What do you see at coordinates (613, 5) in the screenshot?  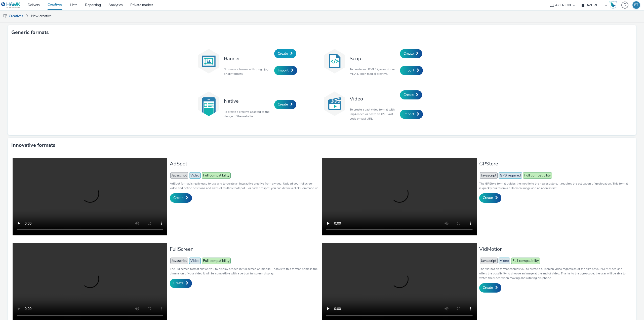 I see `div: Hawk Academy` at bounding box center [613, 5].